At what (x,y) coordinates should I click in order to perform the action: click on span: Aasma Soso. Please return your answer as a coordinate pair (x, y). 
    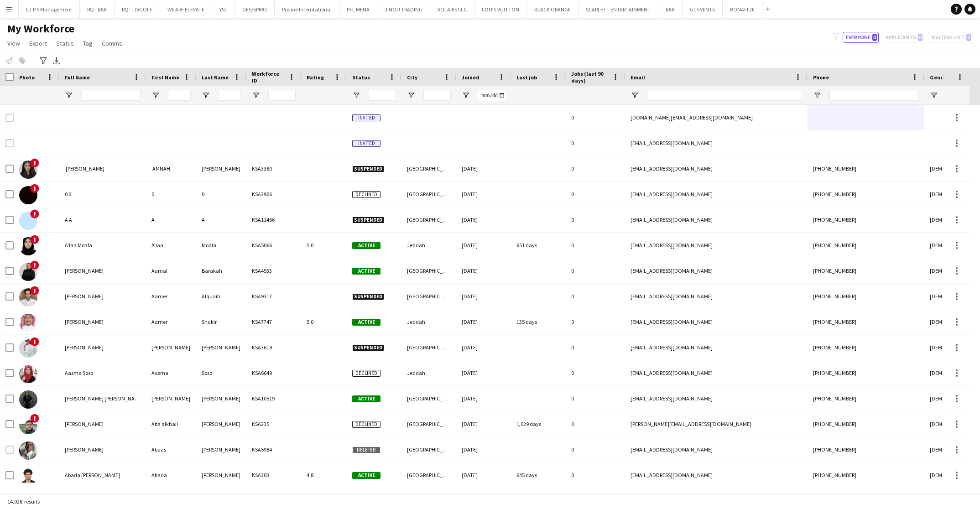
    Looking at the image, I should click on (79, 373).